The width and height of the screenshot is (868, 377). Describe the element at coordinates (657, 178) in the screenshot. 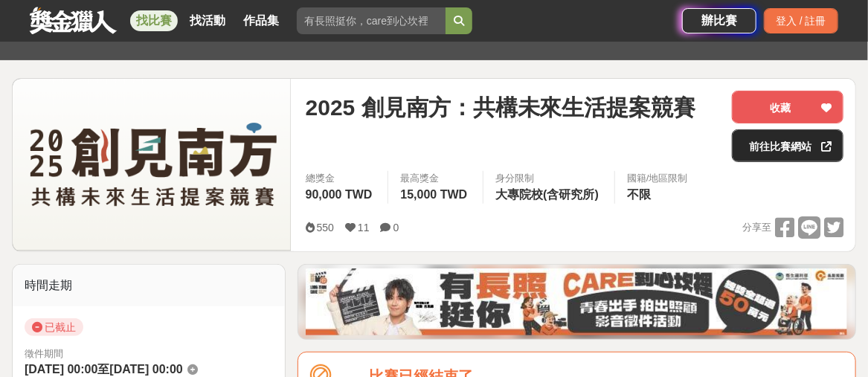

I see `div: 國籍/地區限制` at that location.